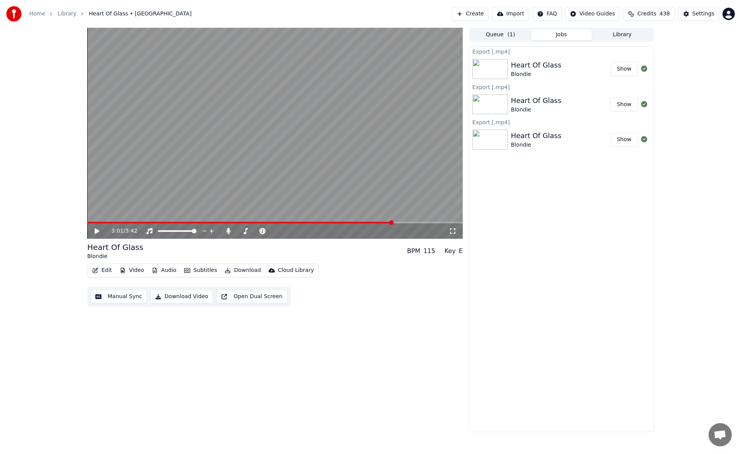 Image resolution: width=741 pixels, height=454 pixels. What do you see at coordinates (511, 35) in the screenshot?
I see `span: ( 1 )` at bounding box center [511, 35].